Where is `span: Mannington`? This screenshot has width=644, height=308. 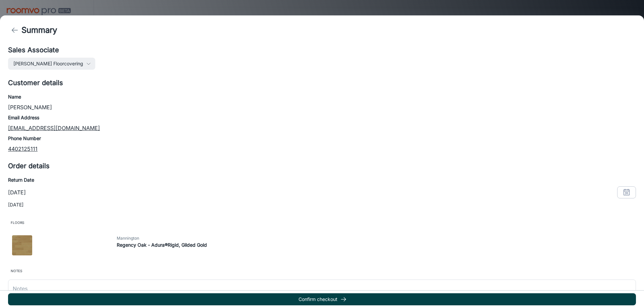 span: Mannington is located at coordinates (377, 239).